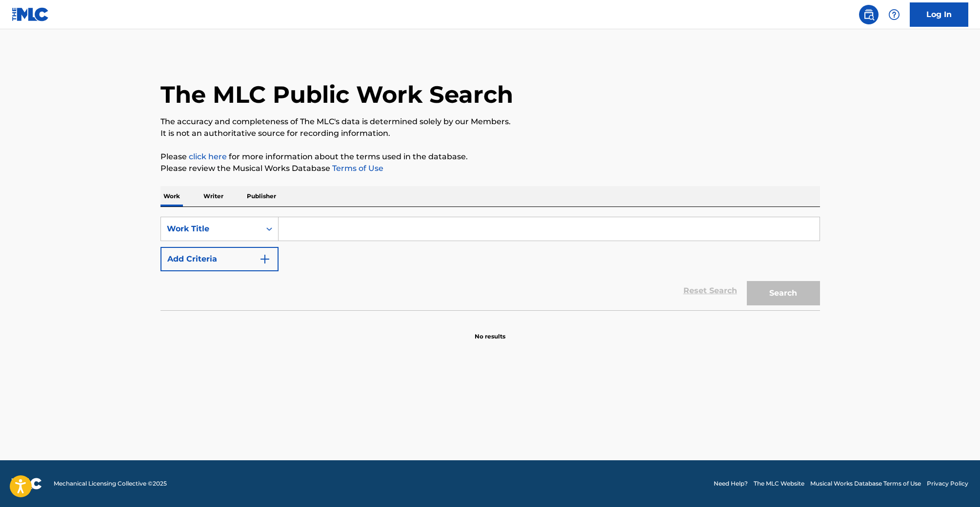 The width and height of the screenshot is (980, 507). I want to click on p: It is not an authoritative source for recording information., so click(490, 134).